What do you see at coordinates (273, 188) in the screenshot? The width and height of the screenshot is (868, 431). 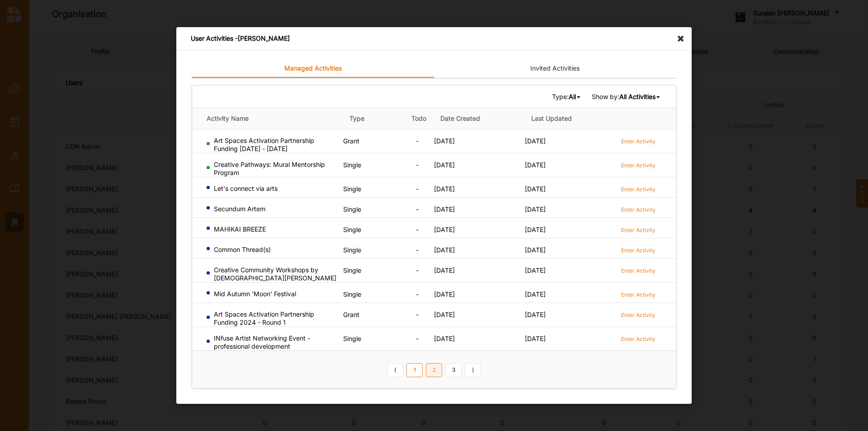 I see `div: Let's connect via arts` at bounding box center [273, 188].